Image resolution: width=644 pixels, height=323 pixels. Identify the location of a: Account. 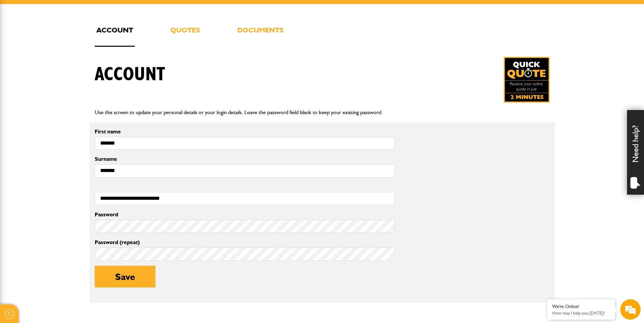
(115, 36).